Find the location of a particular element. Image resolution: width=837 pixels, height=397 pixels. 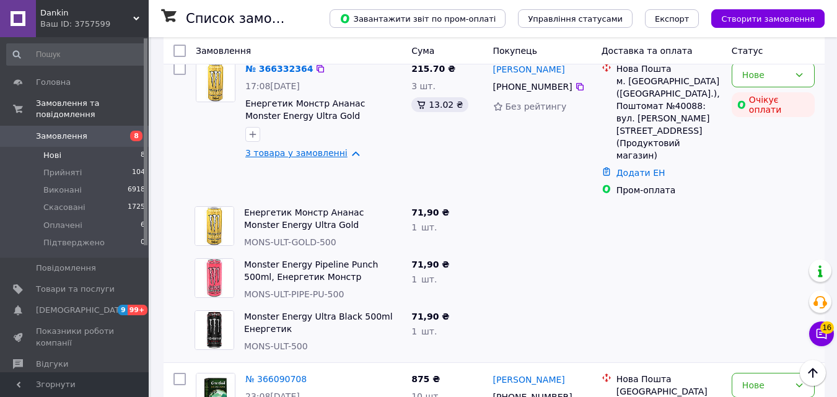

span: 875 ₴ is located at coordinates (426, 379).